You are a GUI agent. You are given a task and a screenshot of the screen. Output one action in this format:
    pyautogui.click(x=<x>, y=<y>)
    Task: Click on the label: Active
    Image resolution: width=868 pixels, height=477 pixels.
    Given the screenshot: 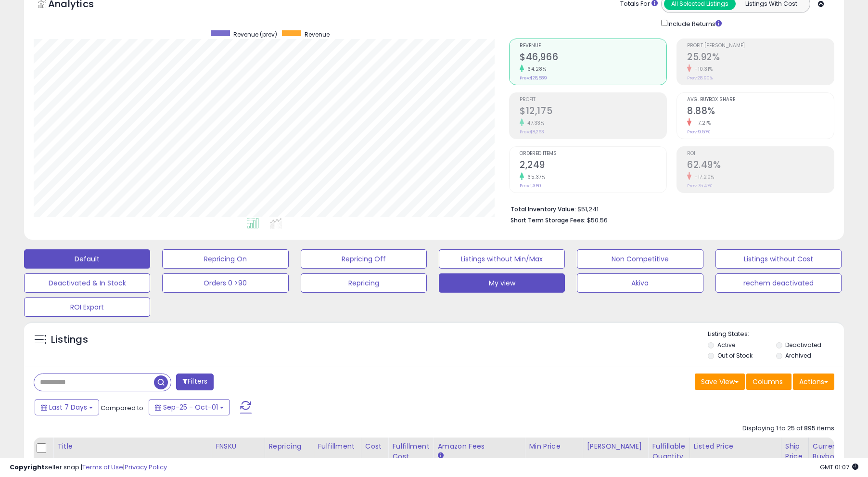 What is the action you would take?
    pyautogui.click(x=726, y=345)
    